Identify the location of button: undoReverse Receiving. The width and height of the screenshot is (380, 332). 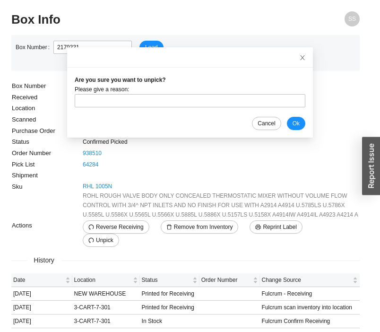
(116, 227).